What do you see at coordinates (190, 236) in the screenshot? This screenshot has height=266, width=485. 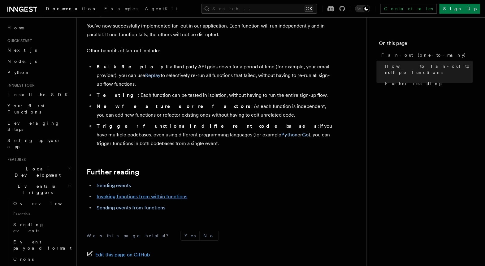 I see `button: Yes` at bounding box center [190, 236].